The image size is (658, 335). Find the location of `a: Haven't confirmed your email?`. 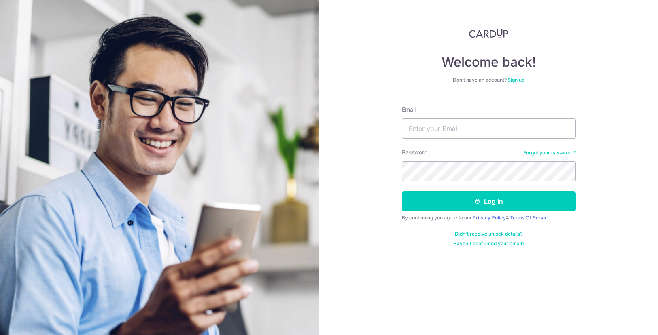

a: Haven't confirmed your email? is located at coordinates (489, 244).